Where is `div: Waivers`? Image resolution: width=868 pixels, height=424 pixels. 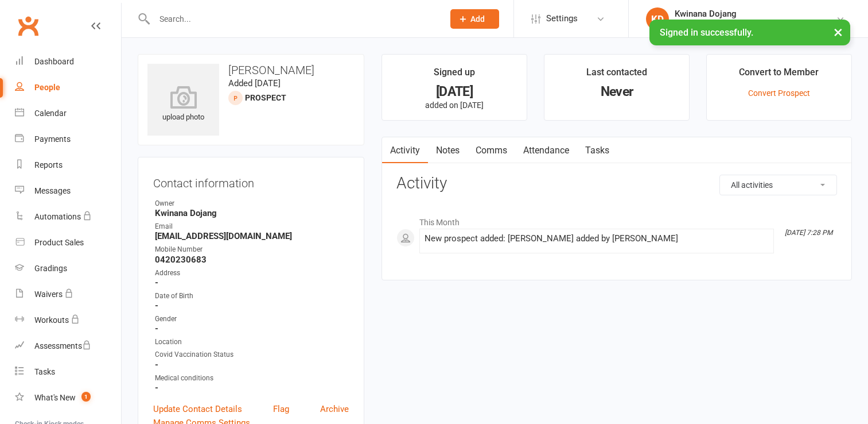 div: Waivers is located at coordinates (48, 294).